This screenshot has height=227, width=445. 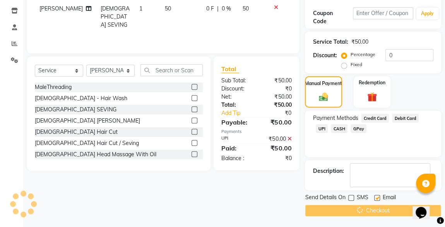 I want to click on button: Apply, so click(x=427, y=14).